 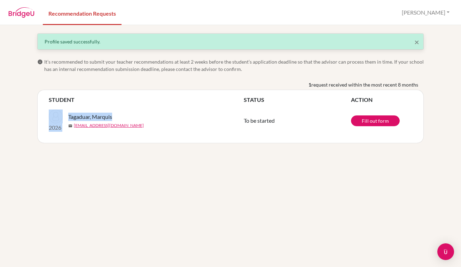 What do you see at coordinates (364, 85) in the screenshot?
I see `span: request received within the most recent 8 months` at bounding box center [364, 85].